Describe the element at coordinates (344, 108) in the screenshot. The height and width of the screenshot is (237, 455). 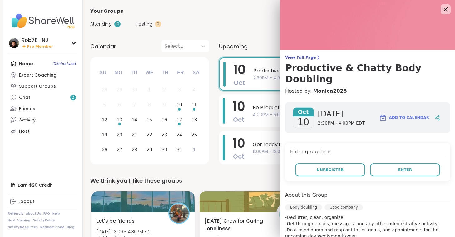
I see `span: Be Productive & Chatty - Body Doubling Pt 2` at that location.